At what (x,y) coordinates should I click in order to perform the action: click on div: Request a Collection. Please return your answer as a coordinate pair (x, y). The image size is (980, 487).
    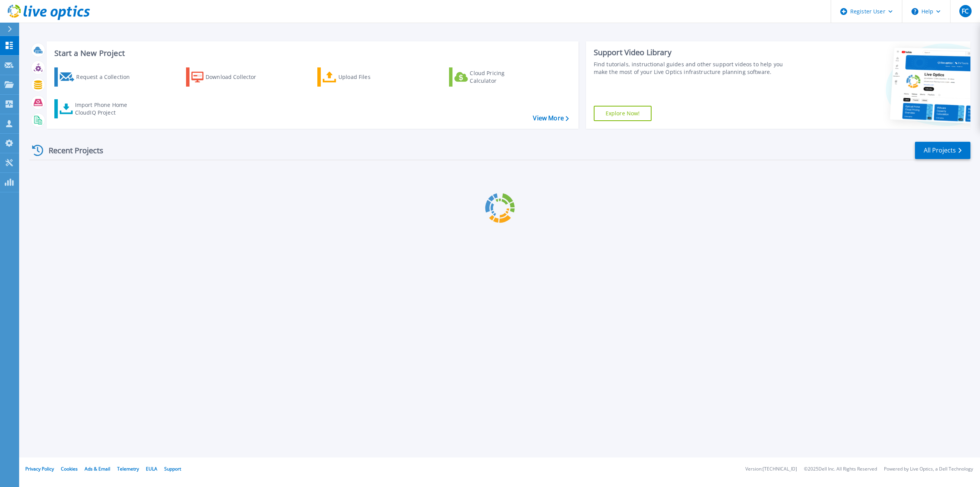
    Looking at the image, I should click on (107, 77).